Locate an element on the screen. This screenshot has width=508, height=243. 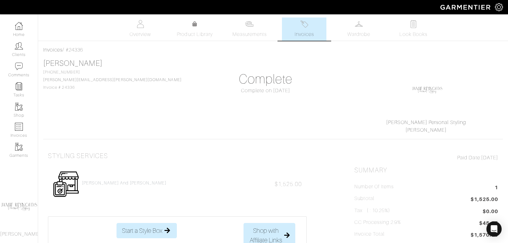
img: Laf3uQ8GxXCUCpUxMBPvKvLn.png is located at coordinates (427, 90).